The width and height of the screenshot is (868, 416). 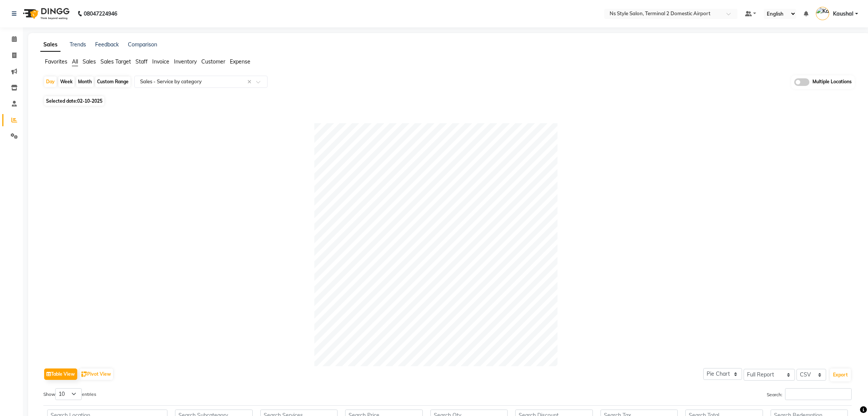 What do you see at coordinates (240, 62) in the screenshot?
I see `span: Expense` at bounding box center [240, 62].